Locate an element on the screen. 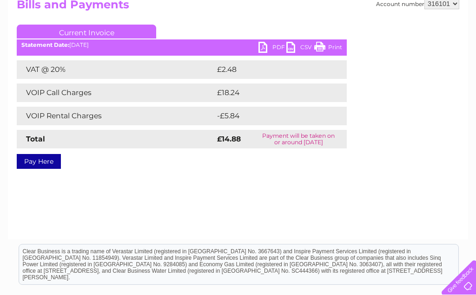  a: Telecoms is located at coordinates (375, 43).